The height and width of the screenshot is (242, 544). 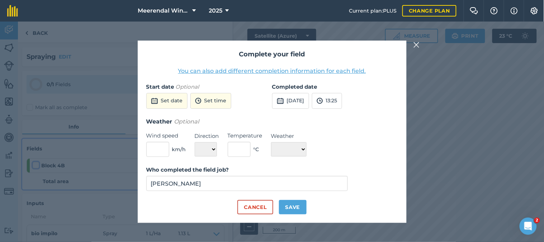 I want to click on strong: Who completed the field job?, so click(x=187, y=169).